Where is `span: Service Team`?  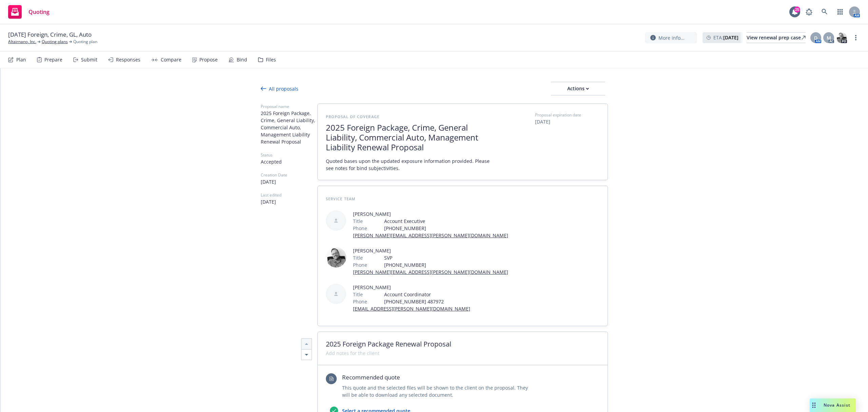
span: Service Team is located at coordinates (341, 199).